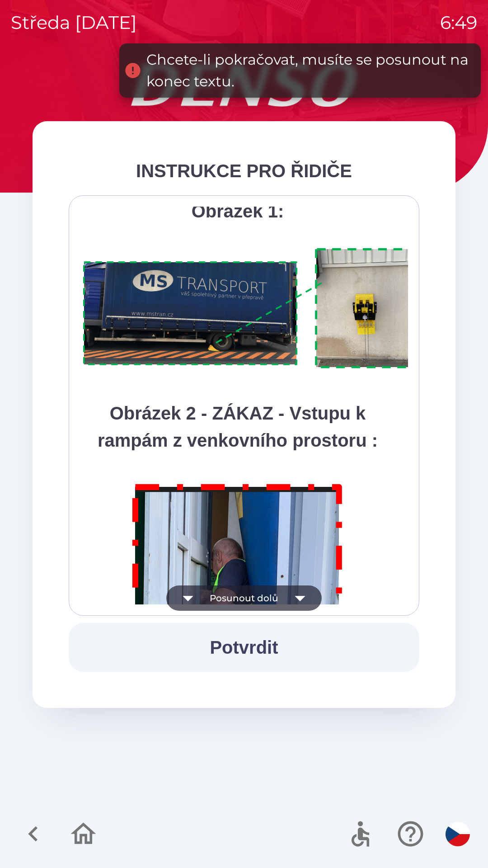  Describe the element at coordinates (458, 834) in the screenshot. I see `img: cs flag` at that location.